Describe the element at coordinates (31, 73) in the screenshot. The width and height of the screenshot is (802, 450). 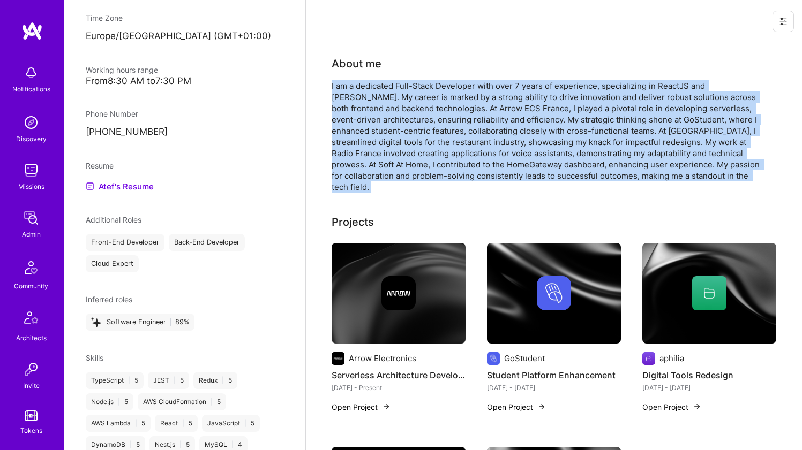
I see `img: bell` at that location.